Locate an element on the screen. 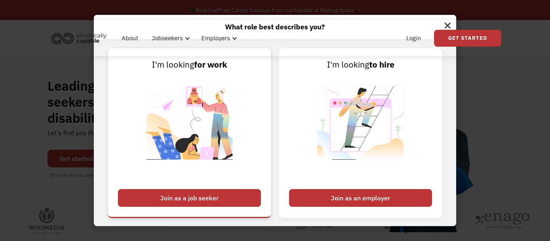 The width and height of the screenshot is (550, 241). div: Join as an employer is located at coordinates (361, 198).